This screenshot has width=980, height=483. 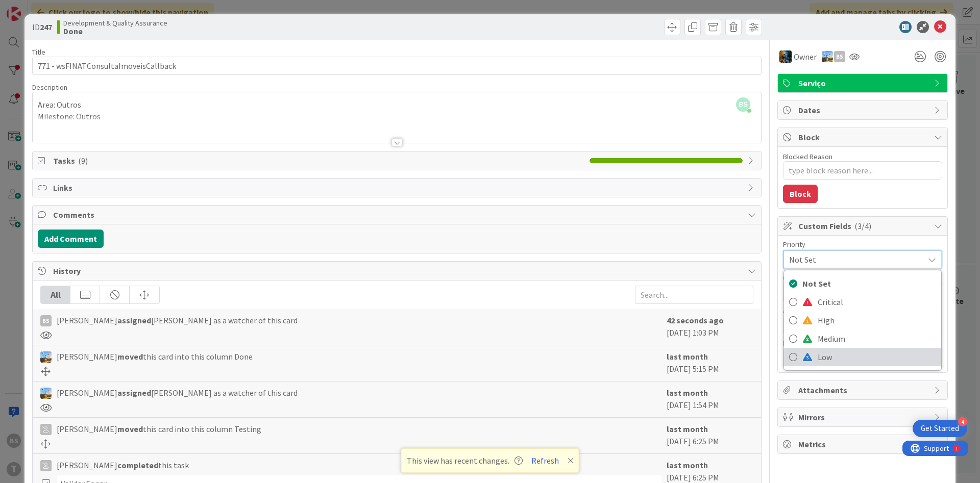 What do you see at coordinates (398, 271) in the screenshot?
I see `span: History` at bounding box center [398, 271].